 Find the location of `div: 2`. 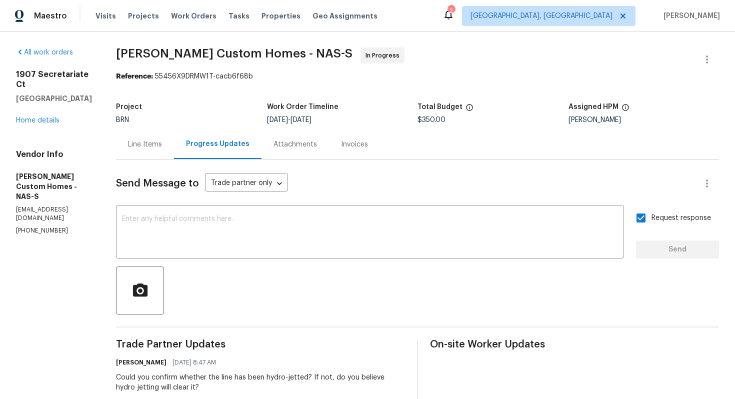

div: 2 is located at coordinates (451, 11).